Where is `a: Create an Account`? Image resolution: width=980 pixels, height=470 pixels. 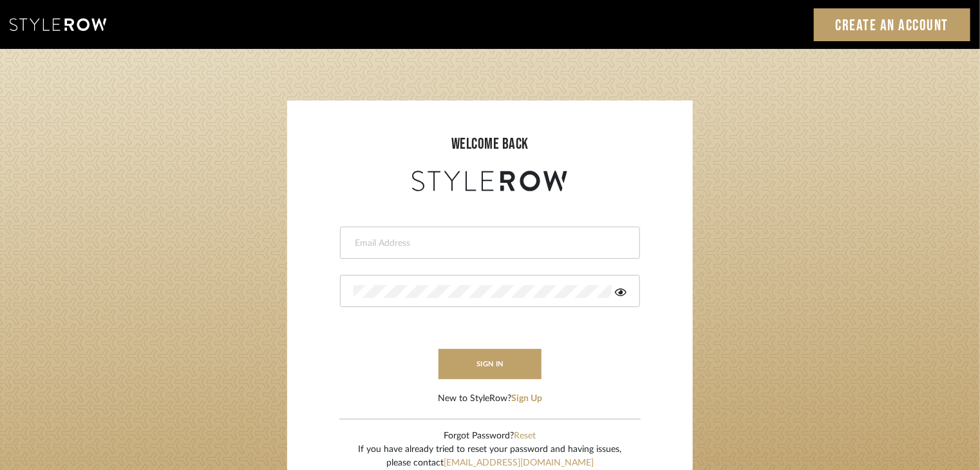
a: Create an Account is located at coordinates (892, 24).